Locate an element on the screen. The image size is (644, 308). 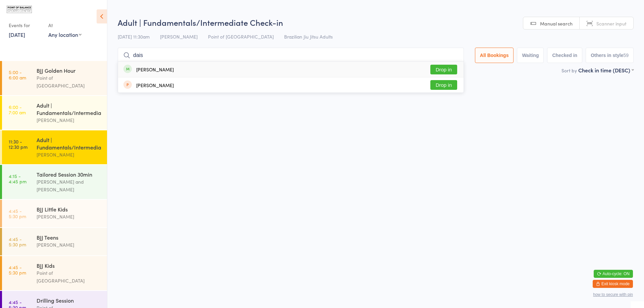
div: BJJ Teens is located at coordinates (69, 237).